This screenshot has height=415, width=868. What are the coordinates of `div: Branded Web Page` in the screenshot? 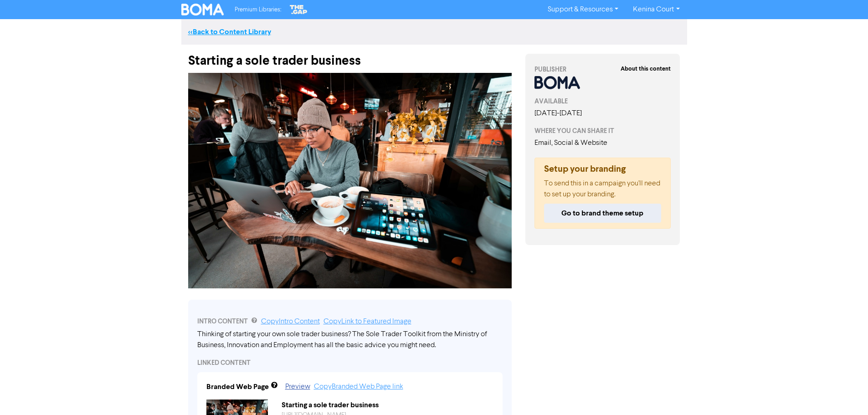 It's located at (237, 387).